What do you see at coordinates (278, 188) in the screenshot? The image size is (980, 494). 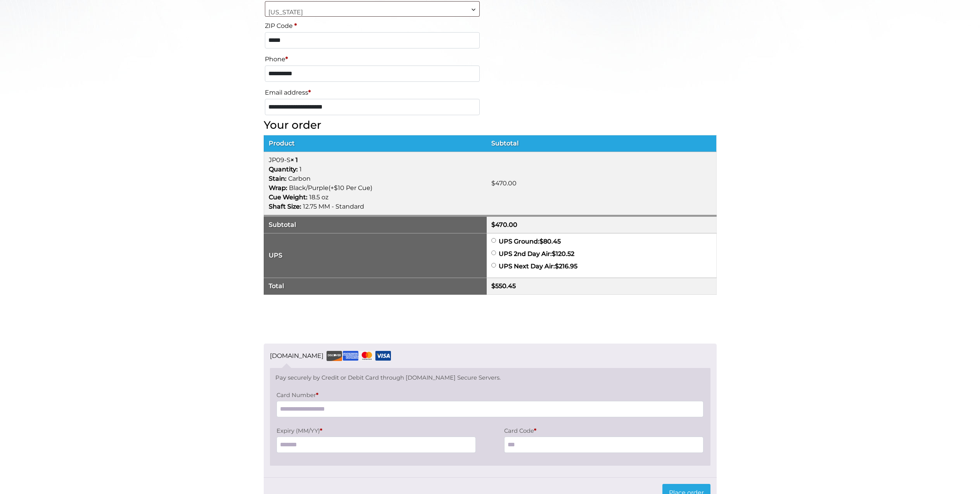 I see `dt: Wrap:` at bounding box center [278, 188].